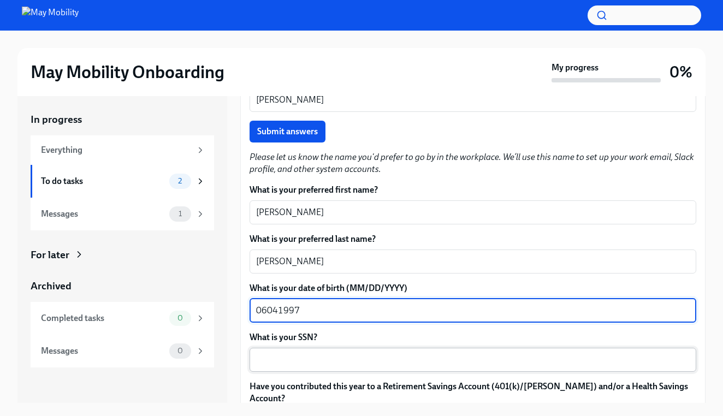  Describe the element at coordinates (575, 68) in the screenshot. I see `strong: My progress` at that location.